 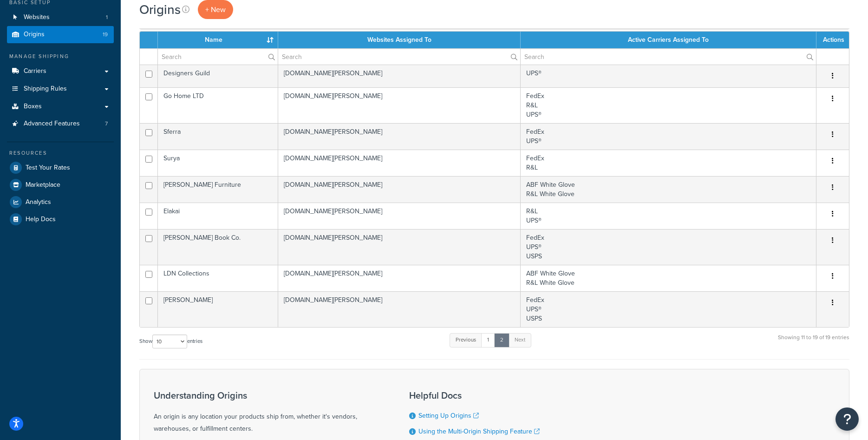 I want to click on th: Active Carriers Assigned To, so click(x=668, y=40).